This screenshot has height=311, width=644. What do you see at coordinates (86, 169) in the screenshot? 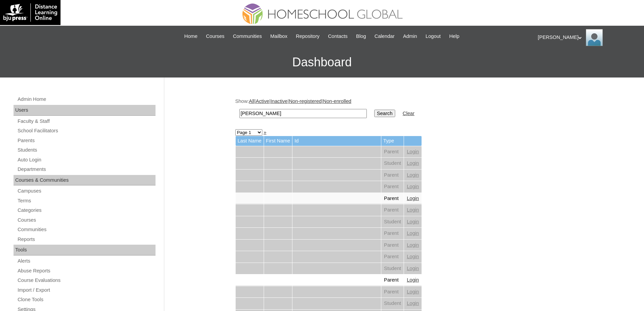
I see `a: Departments` at bounding box center [86, 169].